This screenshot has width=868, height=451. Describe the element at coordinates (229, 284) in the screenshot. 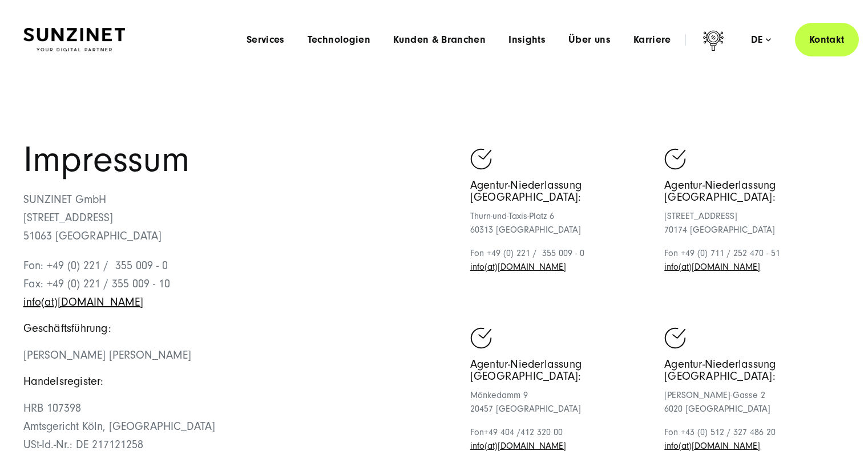

I see `p: Fon: +49 (0) 221 / 355 009 - 0 Fax: +49 (0) 221 / 355 009 - 10` at that location.